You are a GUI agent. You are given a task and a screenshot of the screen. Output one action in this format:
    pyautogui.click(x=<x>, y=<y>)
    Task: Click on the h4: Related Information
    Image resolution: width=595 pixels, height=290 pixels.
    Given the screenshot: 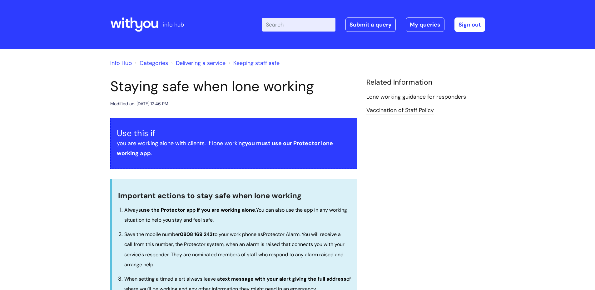 What is the action you would take?
    pyautogui.click(x=426, y=83)
    